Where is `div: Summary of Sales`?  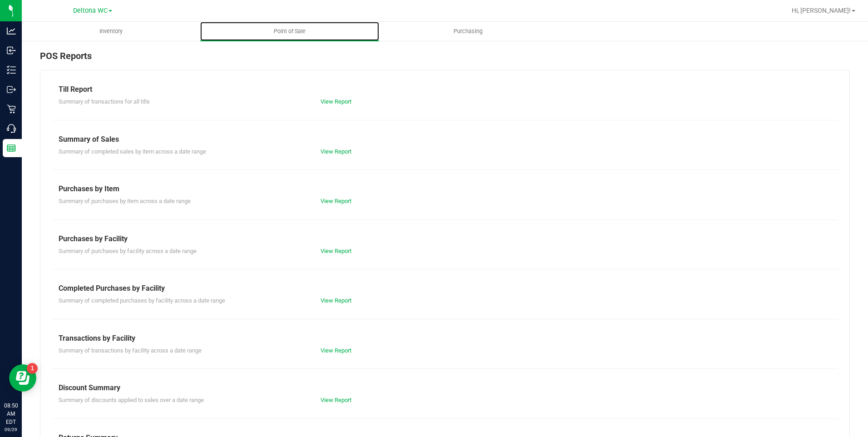 div: Summary of Sales is located at coordinates (445, 139).